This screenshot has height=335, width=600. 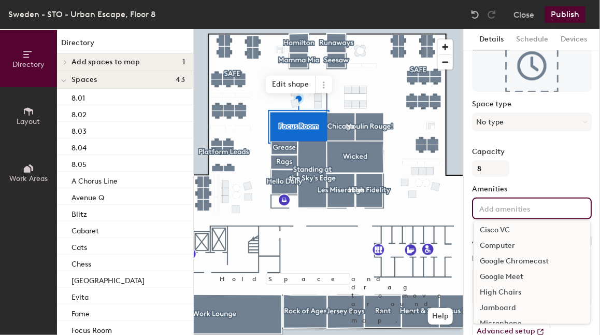 What do you see at coordinates (82, 14) in the screenshot?
I see `div: Sweden - STO - Urban Escape, Floor 8` at bounding box center [82, 14].